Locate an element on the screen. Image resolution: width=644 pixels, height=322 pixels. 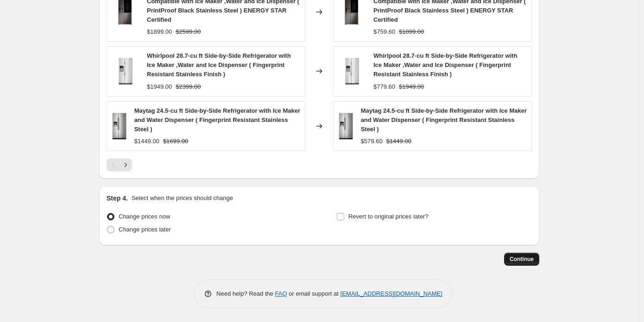
div: $1949.00 is located at coordinates (160, 87).